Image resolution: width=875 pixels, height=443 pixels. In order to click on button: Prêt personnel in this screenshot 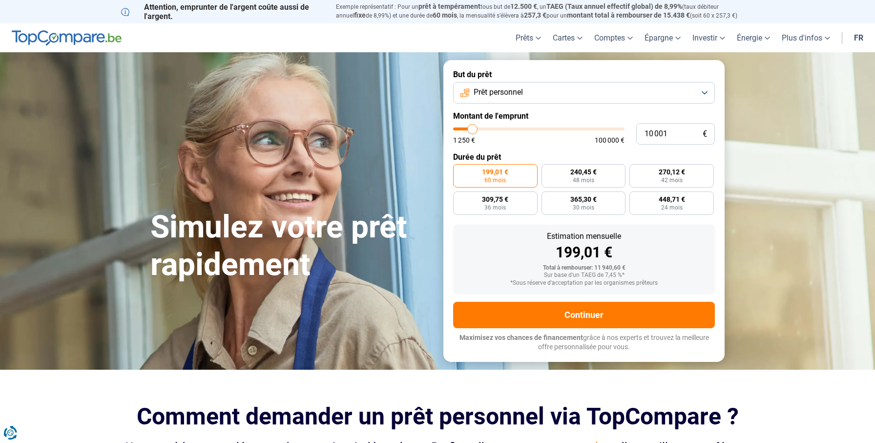, I will do `click(584, 93)`.